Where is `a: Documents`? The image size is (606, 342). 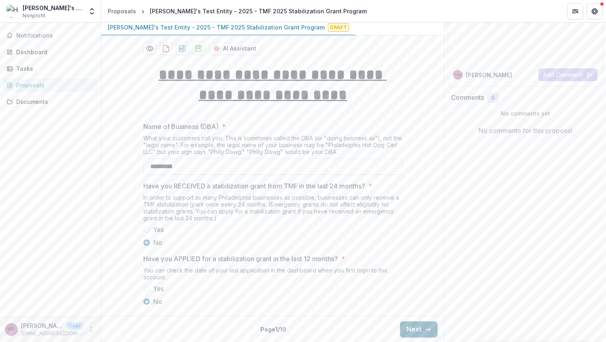
a: Documents is located at coordinates (50, 102).